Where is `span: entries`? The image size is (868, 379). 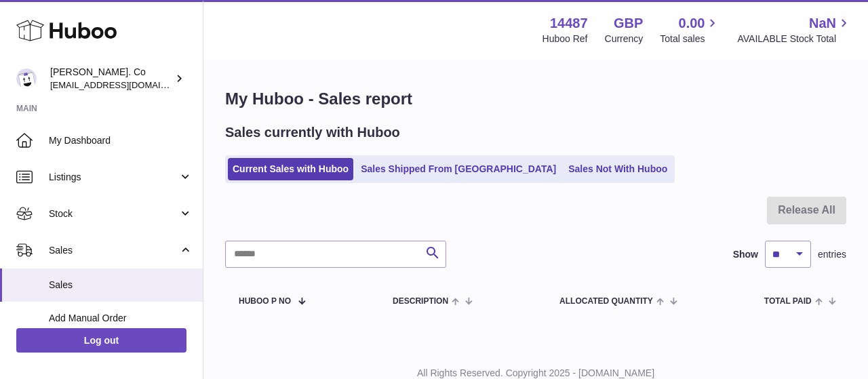 span: entries is located at coordinates (832, 254).